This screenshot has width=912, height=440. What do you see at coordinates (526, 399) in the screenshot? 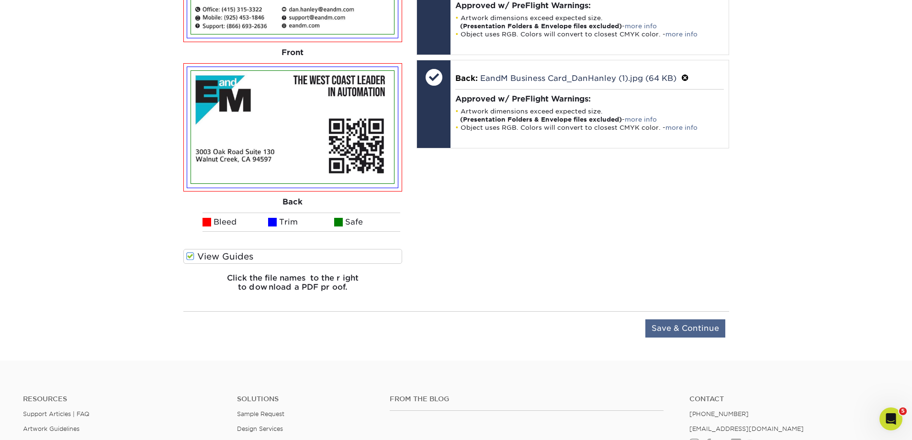
I see `h4: From the Blog` at bounding box center [526, 399].